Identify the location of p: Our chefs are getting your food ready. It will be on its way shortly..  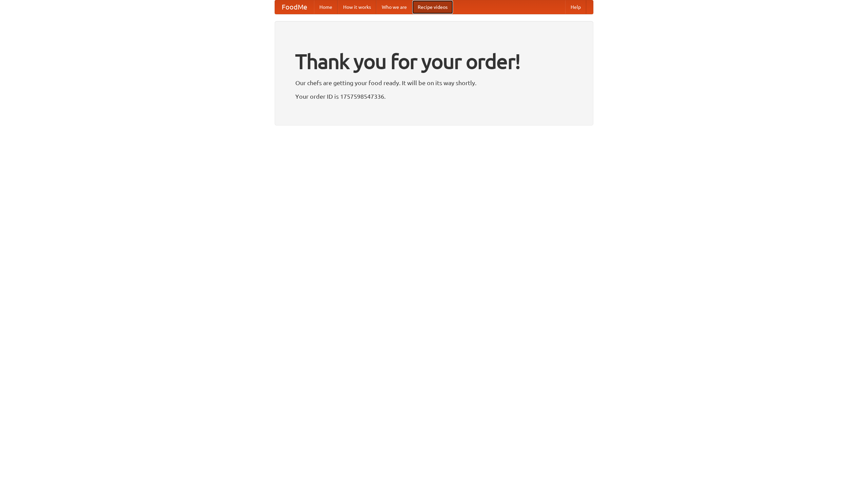
(434, 83).